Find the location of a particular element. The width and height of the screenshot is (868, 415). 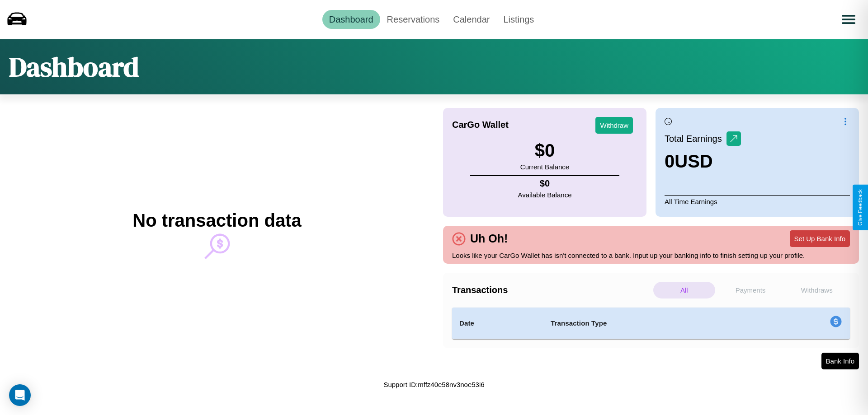

button: Open menu is located at coordinates (849, 19).